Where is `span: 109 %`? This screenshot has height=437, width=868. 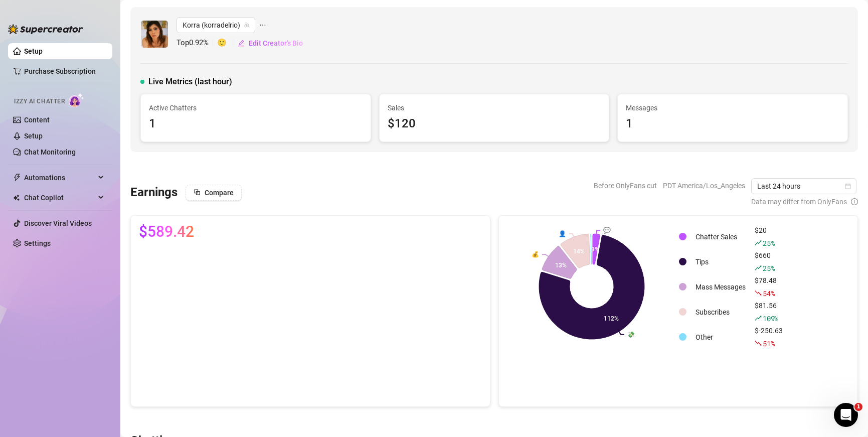 span: 109 % is located at coordinates (770, 318).